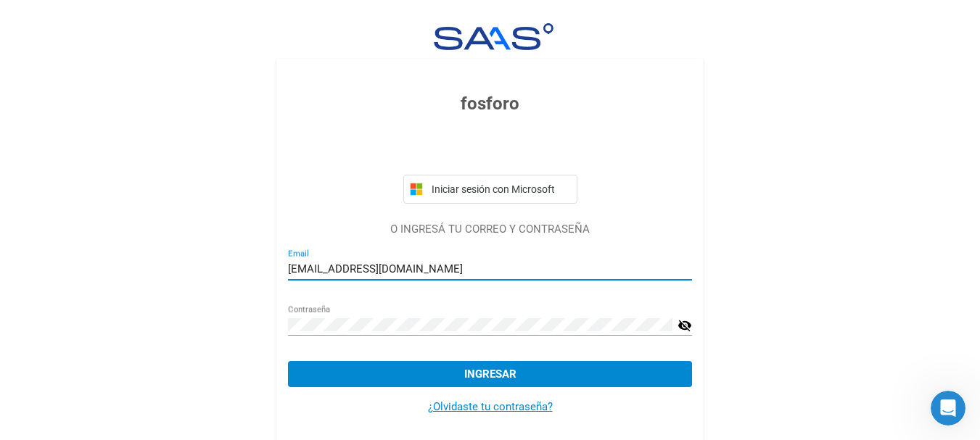 The height and width of the screenshot is (440, 980). Describe the element at coordinates (491, 407) in the screenshot. I see `a: ¿Olvidaste tu contraseña?` at that location.